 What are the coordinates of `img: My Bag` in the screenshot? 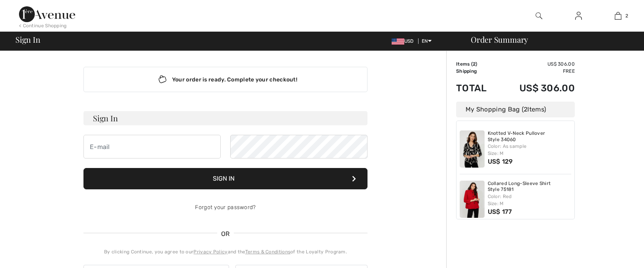 It's located at (618, 16).